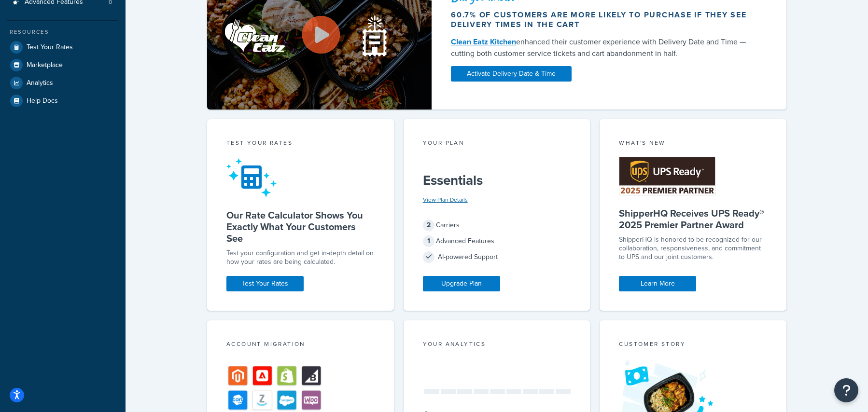  Describe the element at coordinates (42, 101) in the screenshot. I see `span: Help Docs` at that location.